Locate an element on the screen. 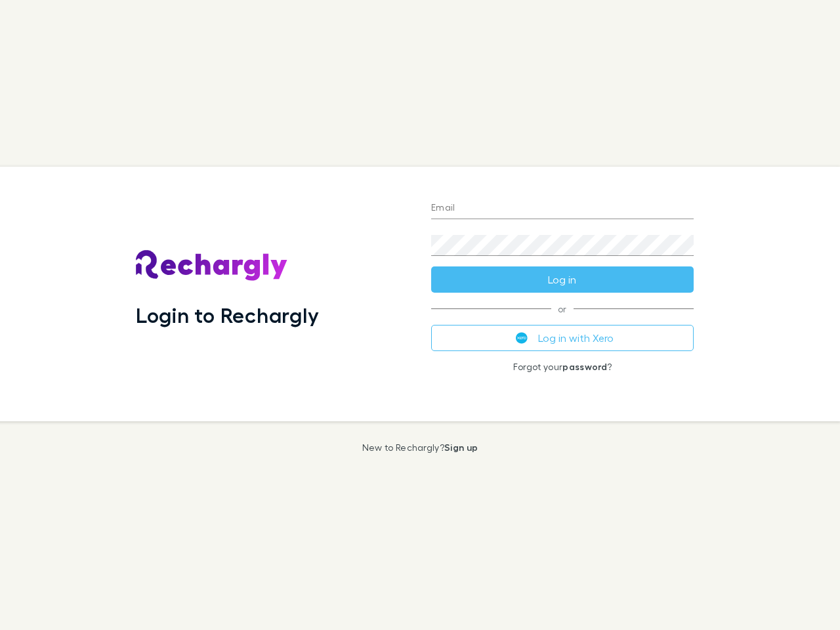  button: Log in with Xero is located at coordinates (562, 338).